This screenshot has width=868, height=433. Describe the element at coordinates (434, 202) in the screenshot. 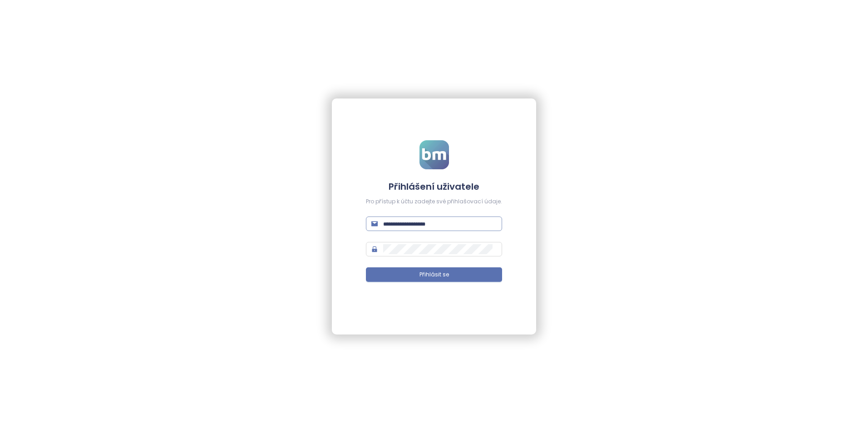

I see `div: Pro přístup k účtu zadejte své přihlašovací údaje.` at that location.